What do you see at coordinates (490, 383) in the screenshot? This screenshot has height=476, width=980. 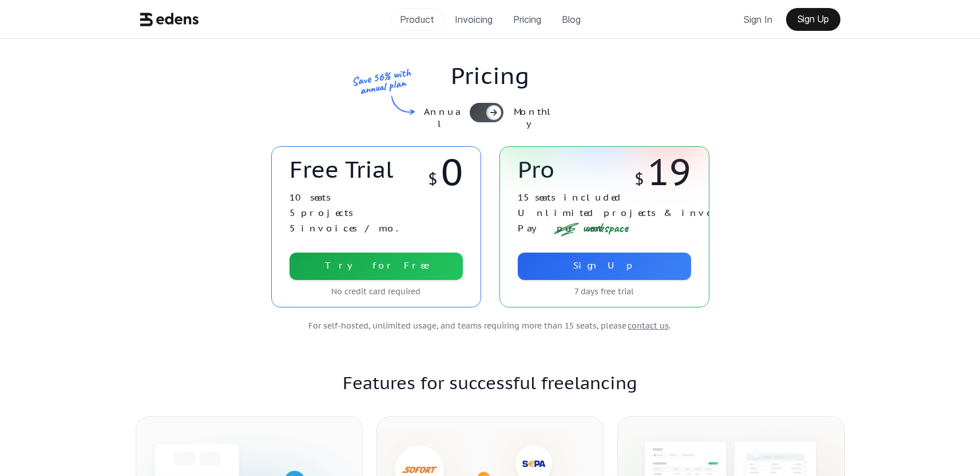 I see `p: Features for successful freelancing` at bounding box center [490, 383].